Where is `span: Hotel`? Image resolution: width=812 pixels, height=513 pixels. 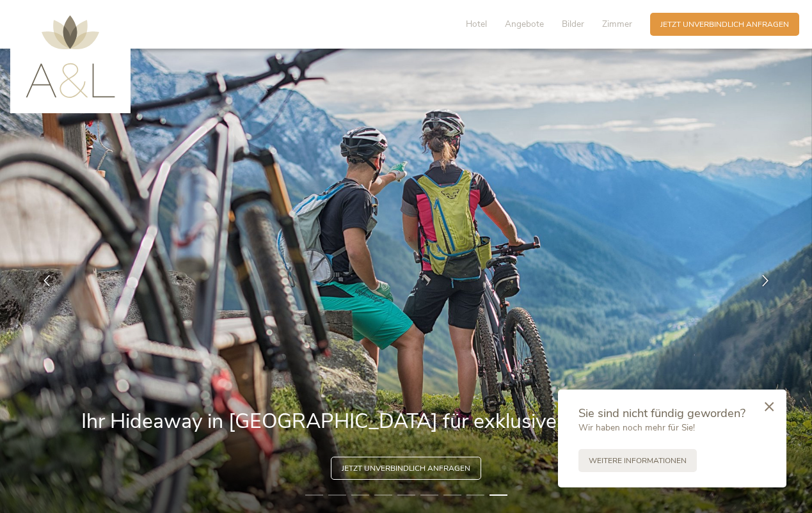 span: Hotel is located at coordinates (476, 23).